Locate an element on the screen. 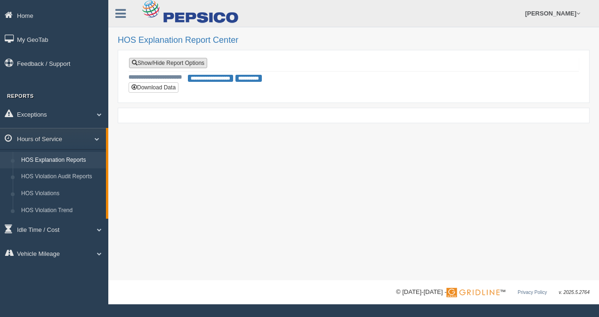  span: v. 2025.5.2764 is located at coordinates (574, 292).